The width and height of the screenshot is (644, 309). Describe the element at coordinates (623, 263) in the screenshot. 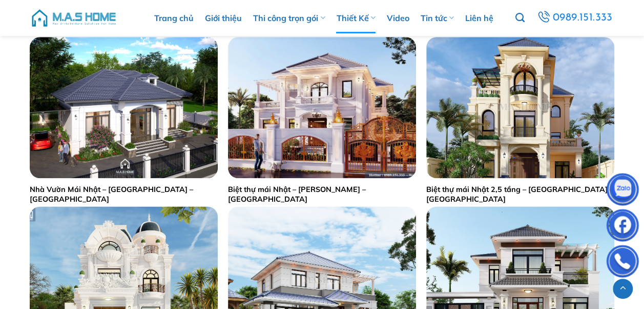

I see `img: Phone` at that location.